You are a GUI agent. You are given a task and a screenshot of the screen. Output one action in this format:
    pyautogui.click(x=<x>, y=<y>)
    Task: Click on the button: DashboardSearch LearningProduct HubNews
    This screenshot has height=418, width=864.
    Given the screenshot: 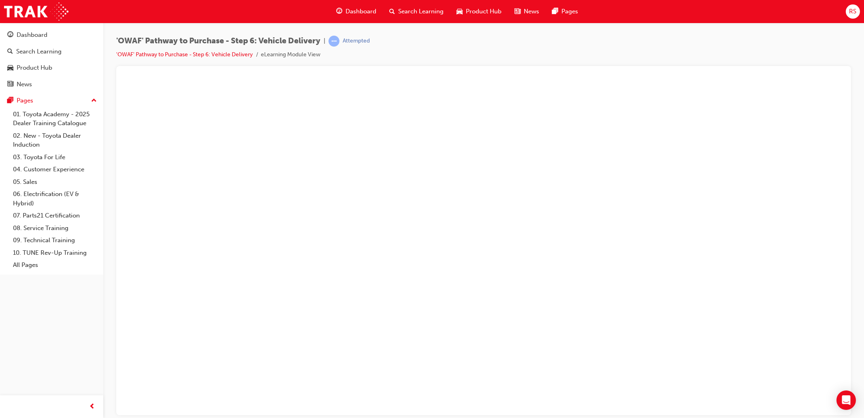 What is the action you would take?
    pyautogui.click(x=51, y=60)
    